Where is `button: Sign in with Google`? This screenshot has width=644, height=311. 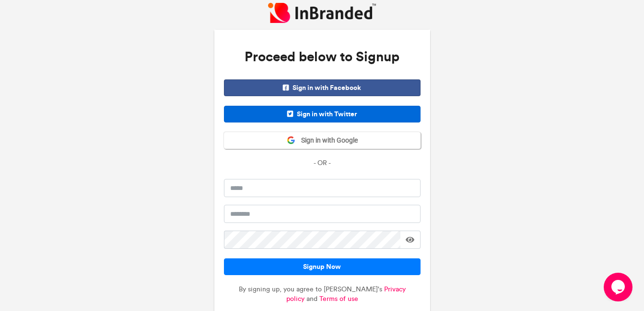 button: Sign in with Google is located at coordinates (322, 140).